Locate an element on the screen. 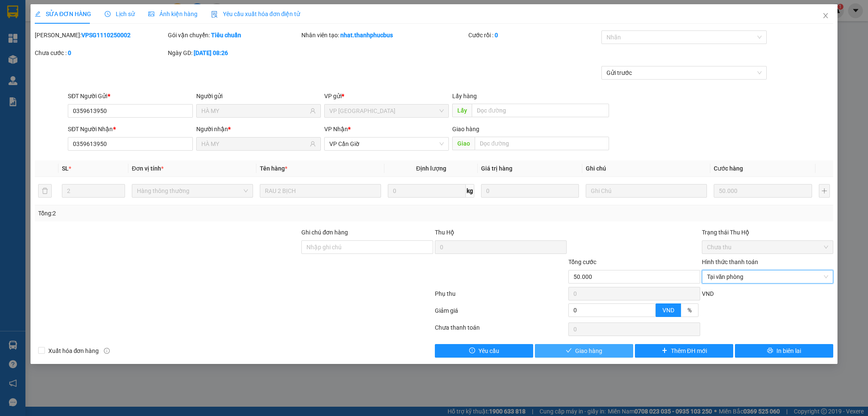  span: Ảnh kiện hàng is located at coordinates (173, 14).